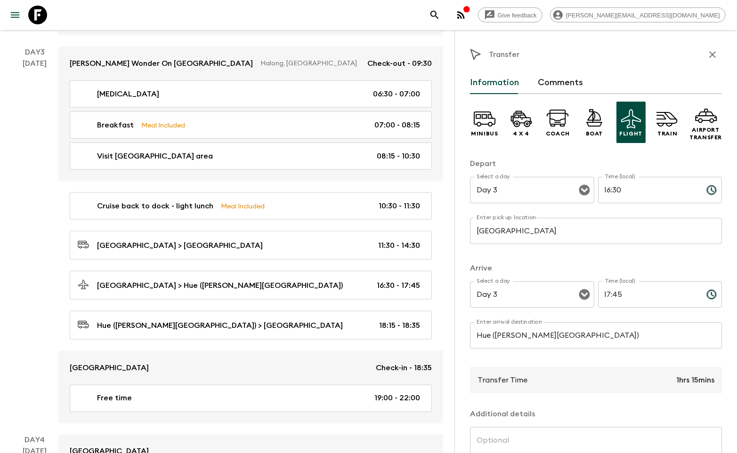 The width and height of the screenshot is (737, 453). I want to click on a: BreakfastMeal Included07:00 - 08:15, so click(251, 125).